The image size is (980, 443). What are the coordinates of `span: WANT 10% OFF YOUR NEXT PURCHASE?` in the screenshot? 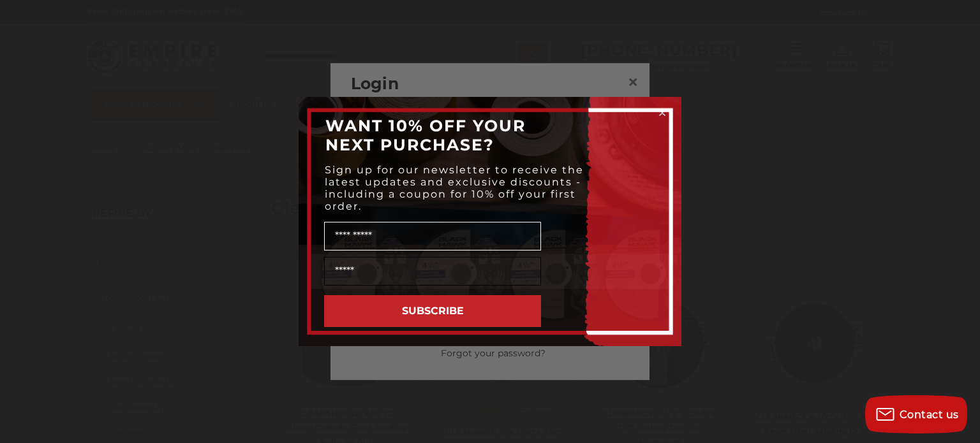 It's located at (425, 135).